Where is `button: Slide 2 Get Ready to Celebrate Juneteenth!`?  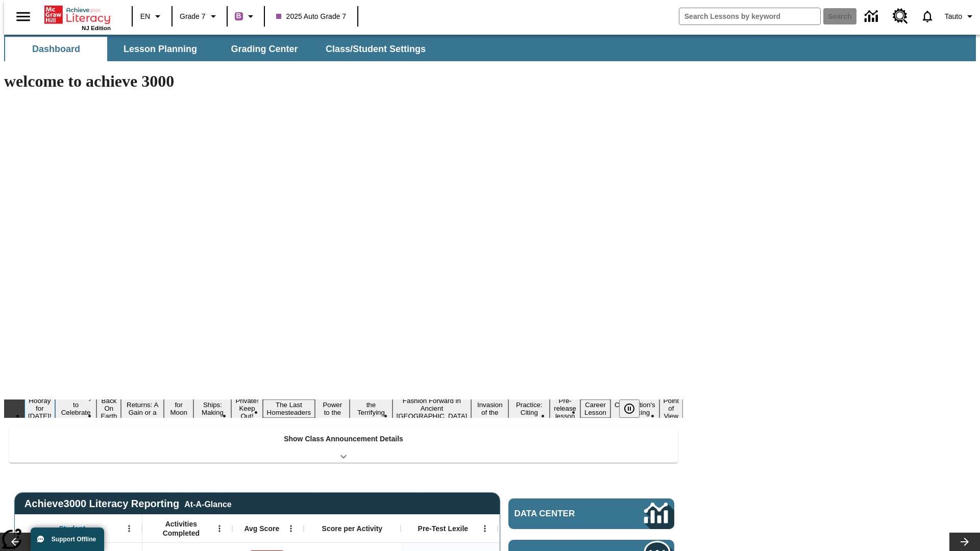 button: Slide 2 Get Ready to Celebrate Juneteenth! is located at coordinates (76, 408).